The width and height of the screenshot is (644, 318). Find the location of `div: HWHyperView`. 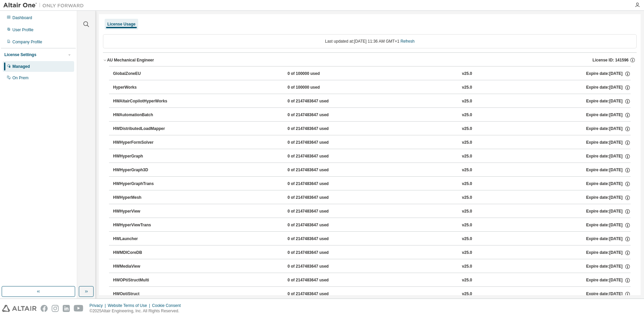

div: HWHyperView is located at coordinates (143, 212).